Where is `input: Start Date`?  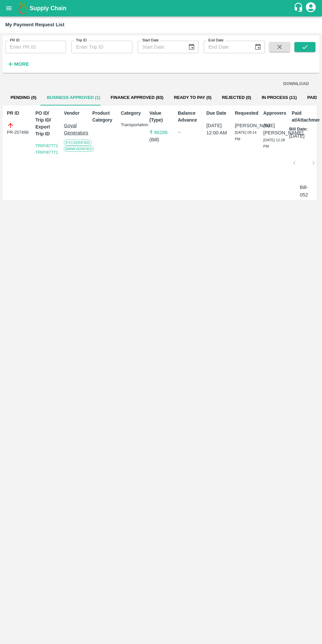
input: Start Date is located at coordinates (160, 47).